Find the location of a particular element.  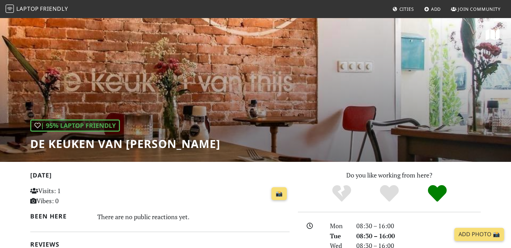

a: Join Community is located at coordinates (476, 9).